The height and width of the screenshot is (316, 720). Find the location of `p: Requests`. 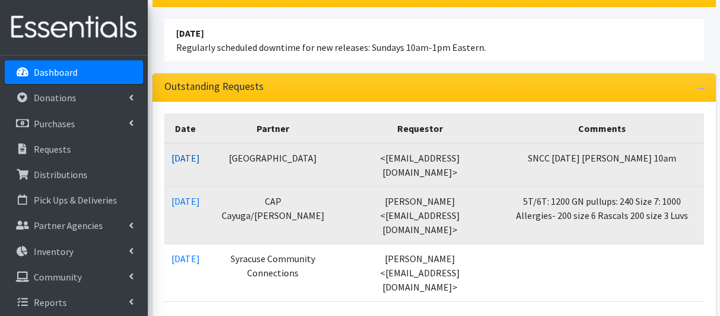

p: Requests is located at coordinates (52, 149).